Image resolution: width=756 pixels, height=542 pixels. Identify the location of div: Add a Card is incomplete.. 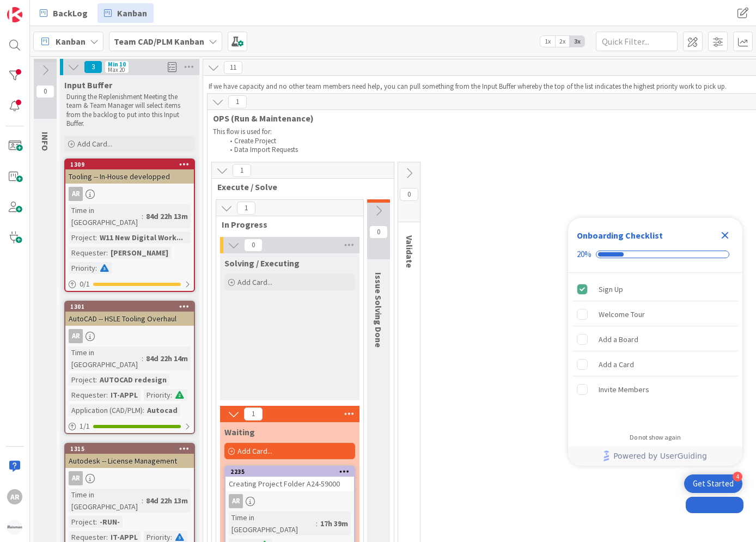
(655, 364).